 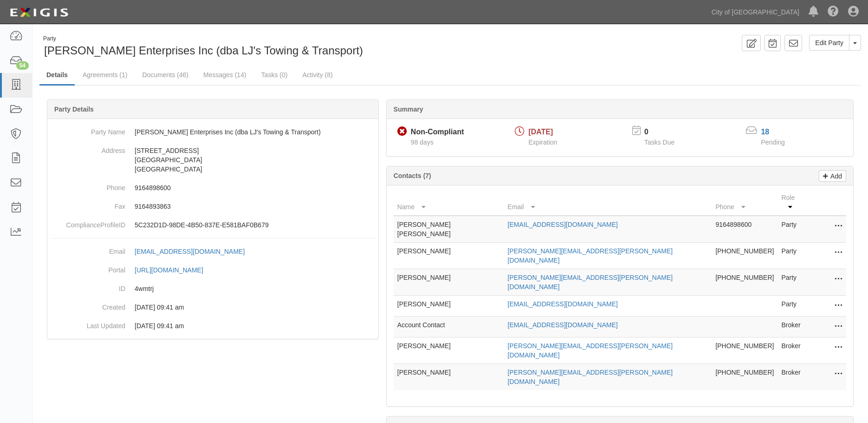 What do you see at coordinates (412, 176) in the screenshot?
I see `b: Contacts (7)` at bounding box center [412, 176].